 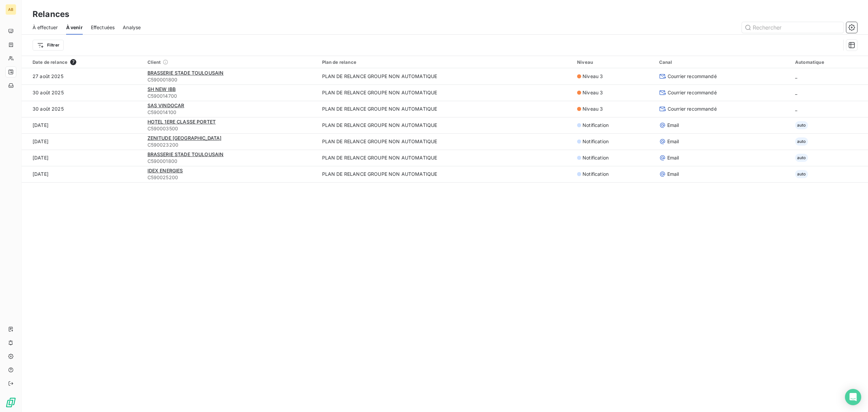 What do you see at coordinates (230, 112) in the screenshot?
I see `span: C590014100` at bounding box center [230, 112].